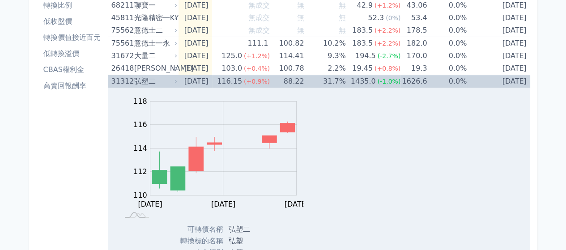  Describe the element at coordinates (413, 68) in the screenshot. I see `td: 19.3` at that location.